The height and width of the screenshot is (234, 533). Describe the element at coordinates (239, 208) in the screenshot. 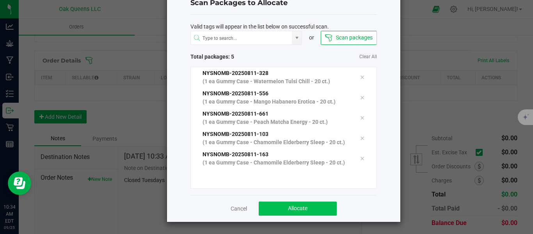

I see `a: Cancel` at that location.